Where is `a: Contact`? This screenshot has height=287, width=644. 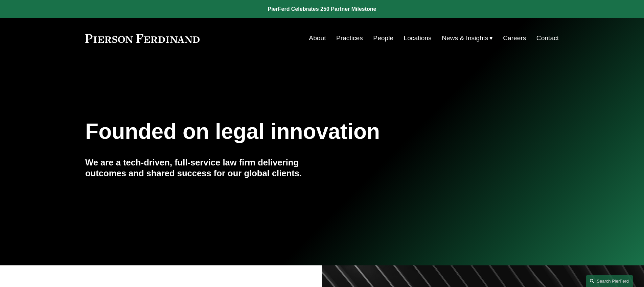 a: Contact is located at coordinates (547, 38).